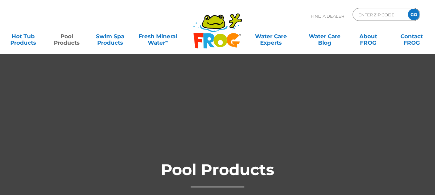 Image resolution: width=435 pixels, height=195 pixels. What do you see at coordinates (67, 36) in the screenshot?
I see `a: PoolProducts` at bounding box center [67, 36].